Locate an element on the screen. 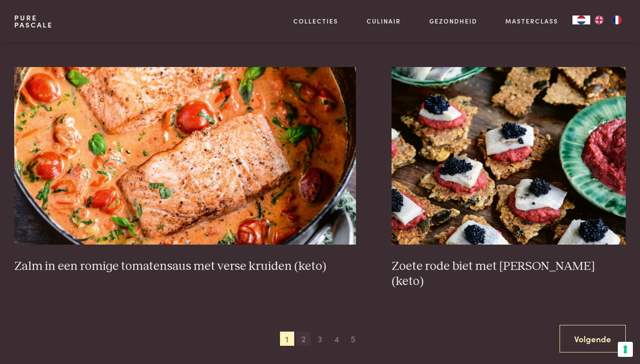 The width and height of the screenshot is (640, 364). button: Uw voorkeuren voor toestemming voor trackingtechnologieën is located at coordinates (625, 349).